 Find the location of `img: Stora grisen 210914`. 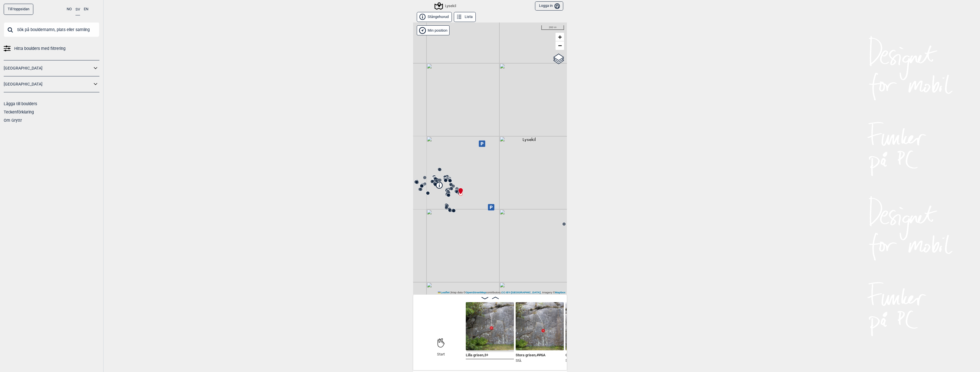

img: Stora grisen 210914 is located at coordinates (539, 326).